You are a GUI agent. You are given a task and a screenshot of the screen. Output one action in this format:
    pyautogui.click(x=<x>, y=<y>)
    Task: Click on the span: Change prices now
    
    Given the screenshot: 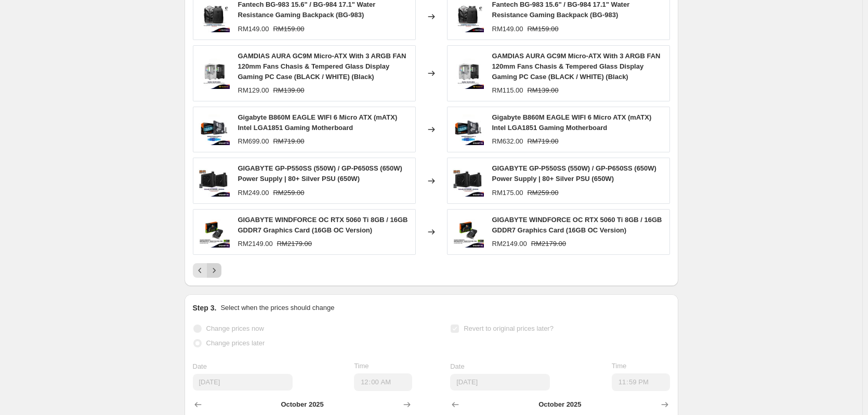 What is the action you would take?
    pyautogui.click(x=235, y=328)
    